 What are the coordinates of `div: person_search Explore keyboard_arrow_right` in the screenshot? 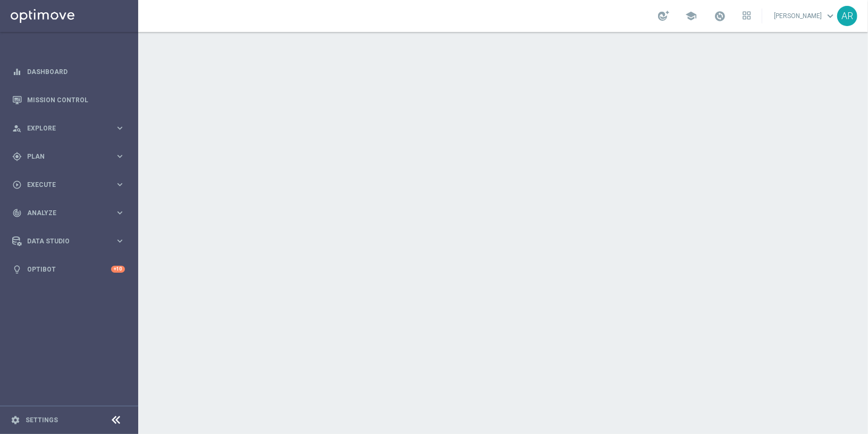 It's located at (69, 128).